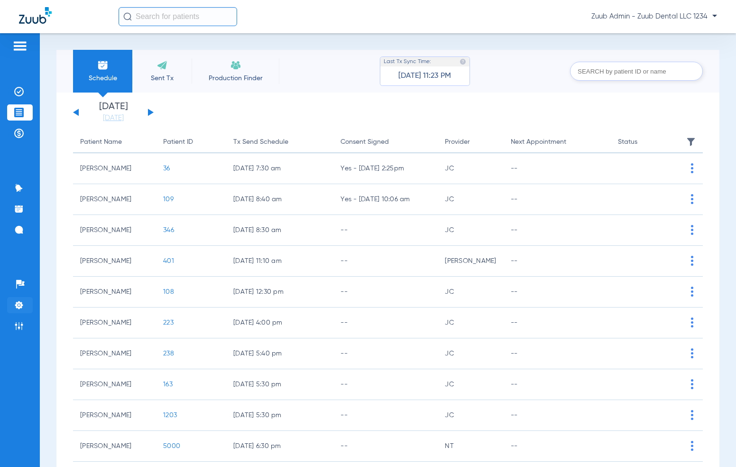 This screenshot has width=736, height=467. What do you see at coordinates (654, 17) in the screenshot?
I see `span: Zuub Admin - Zuub Dental LLC 1234` at bounding box center [654, 17].